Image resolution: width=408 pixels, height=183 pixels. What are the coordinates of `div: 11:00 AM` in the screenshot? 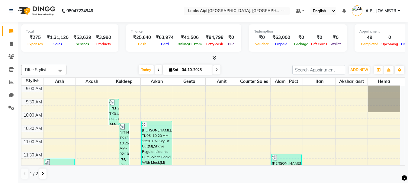 It's located at (33, 142).